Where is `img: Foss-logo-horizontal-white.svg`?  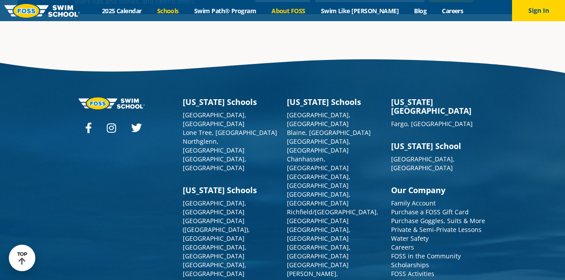
img: Foss-logo-horizontal-white.svg is located at coordinates (112, 103).